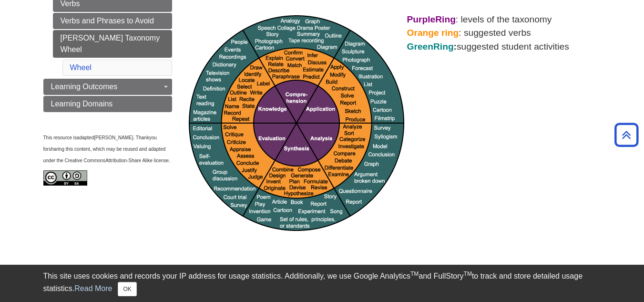  I want to click on a: Wheel, so click(80, 67).